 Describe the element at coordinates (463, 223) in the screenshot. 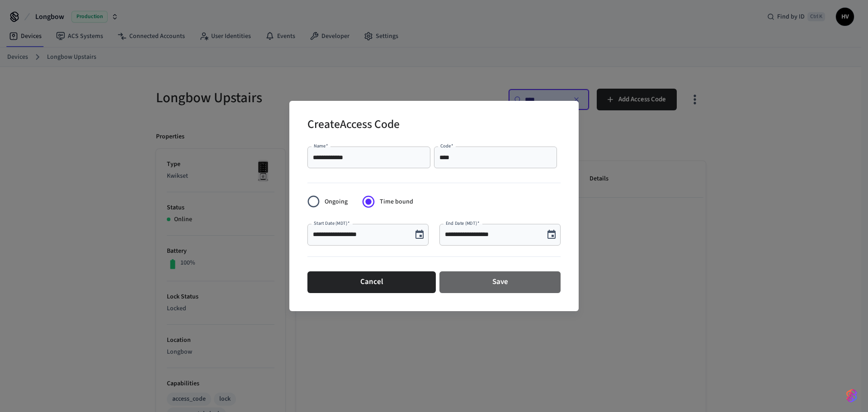

I see `label: End Date (MDT)` at that location.